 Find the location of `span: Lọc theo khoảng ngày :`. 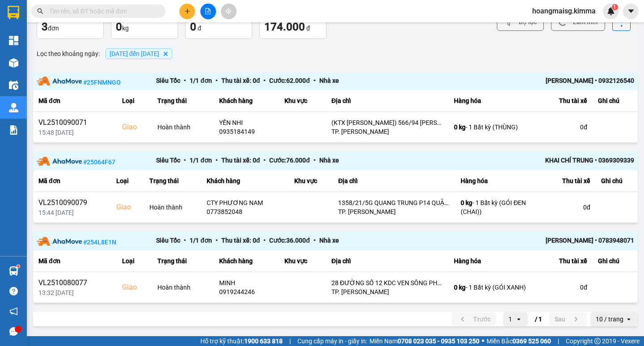

span: Lọc theo khoảng ngày : is located at coordinates (68, 53).